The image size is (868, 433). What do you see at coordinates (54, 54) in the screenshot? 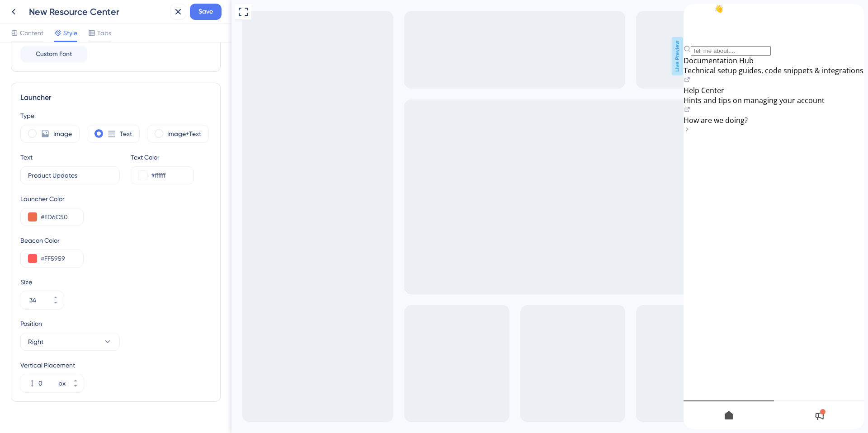
I see `span: Custom Font` at bounding box center [54, 54].